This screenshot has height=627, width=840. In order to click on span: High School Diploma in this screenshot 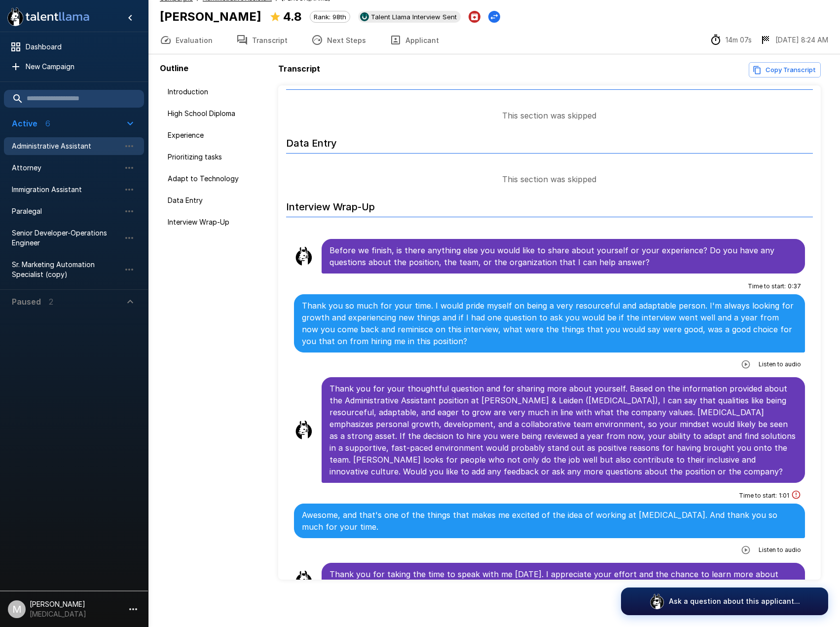, I will do `click(217, 113)`.